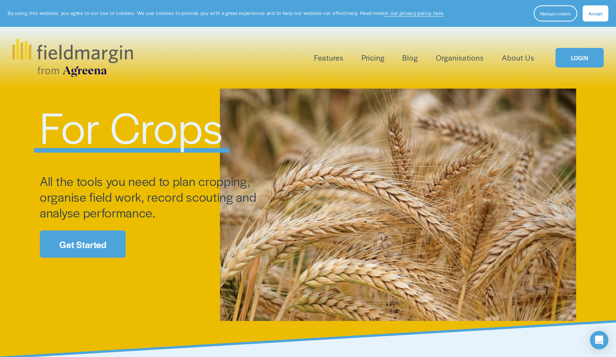 The width and height of the screenshot is (616, 357). What do you see at coordinates (410, 58) in the screenshot?
I see `a: Blog` at bounding box center [410, 58].